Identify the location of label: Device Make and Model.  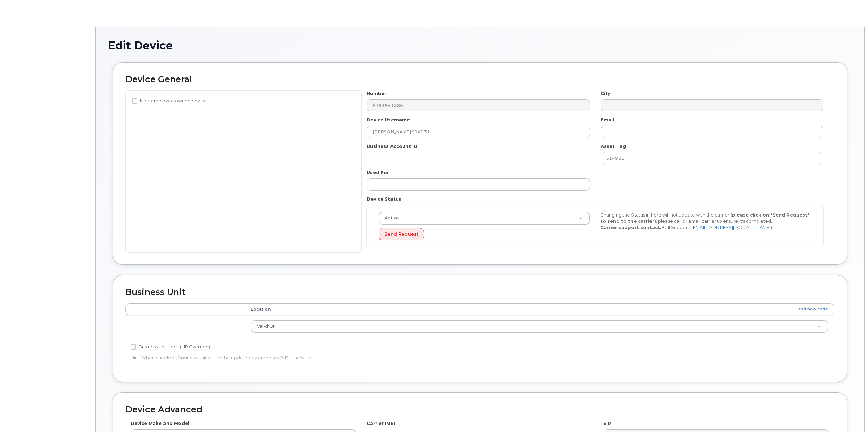
(160, 423).